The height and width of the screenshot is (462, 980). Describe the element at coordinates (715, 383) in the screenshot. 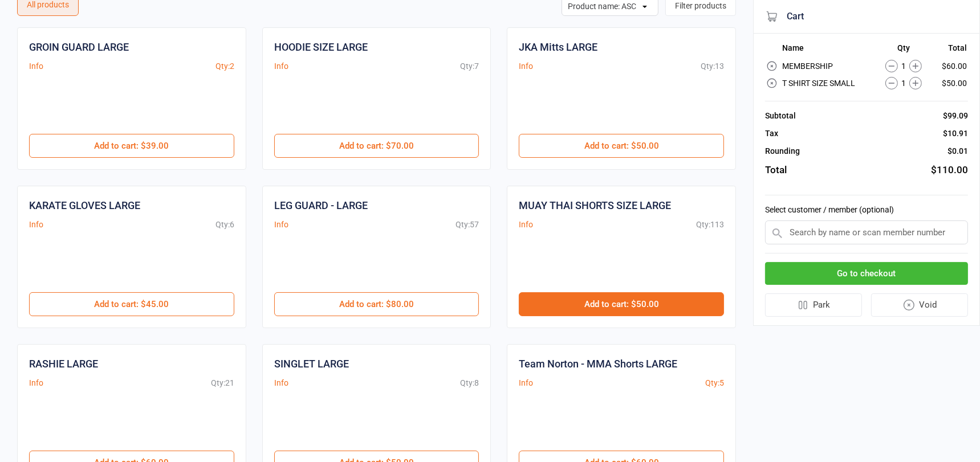

I see `div: Qty: 5` at that location.